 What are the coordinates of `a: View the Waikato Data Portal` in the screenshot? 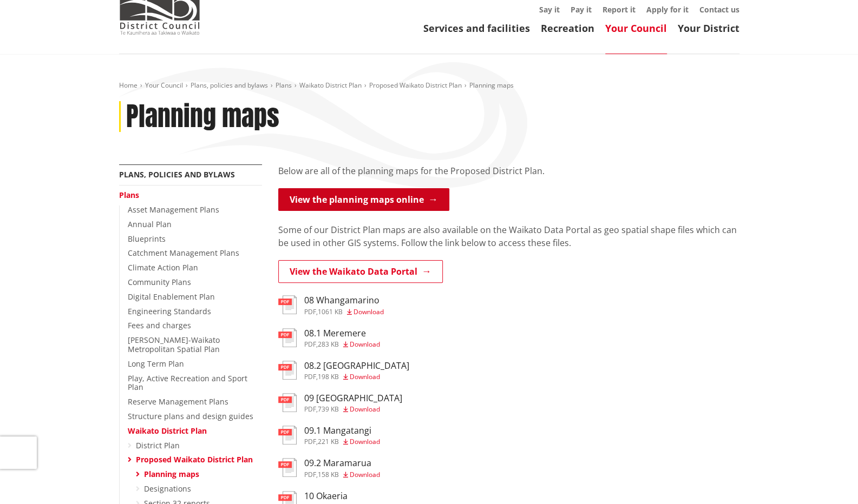 It's located at (360, 272).